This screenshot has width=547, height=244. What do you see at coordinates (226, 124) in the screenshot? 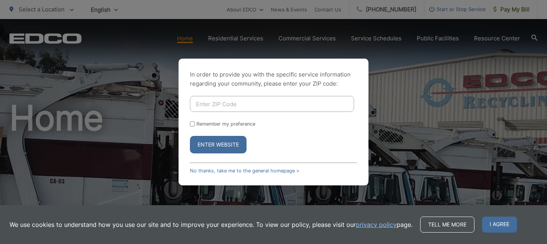
I see `label: Remember my preference` at bounding box center [226, 124].